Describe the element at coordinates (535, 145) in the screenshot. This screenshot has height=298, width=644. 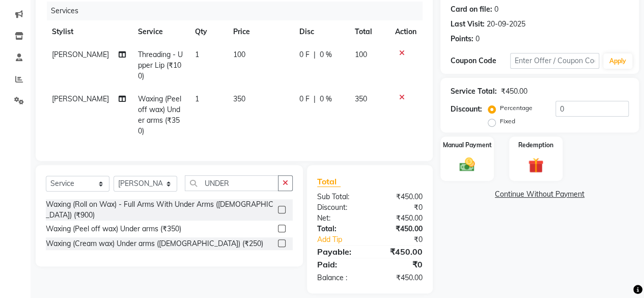
I see `label: Redemption` at that location.